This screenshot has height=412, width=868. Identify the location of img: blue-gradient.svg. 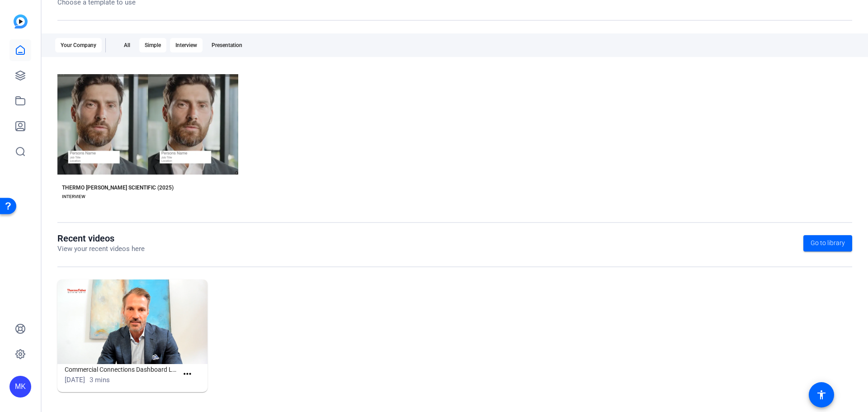
(20, 22).